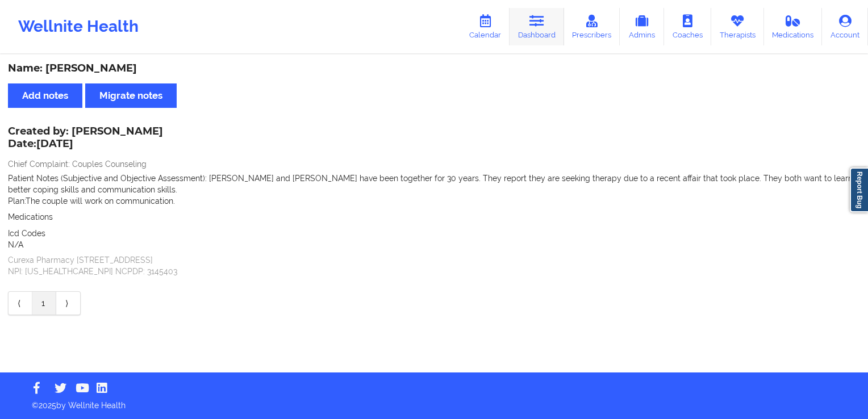  I want to click on a: 1, so click(44, 303).